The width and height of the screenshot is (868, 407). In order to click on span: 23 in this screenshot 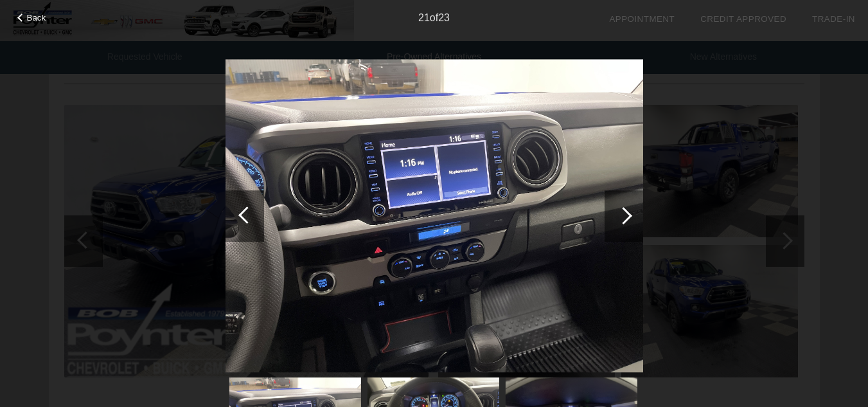, I will do `click(444, 18)`.